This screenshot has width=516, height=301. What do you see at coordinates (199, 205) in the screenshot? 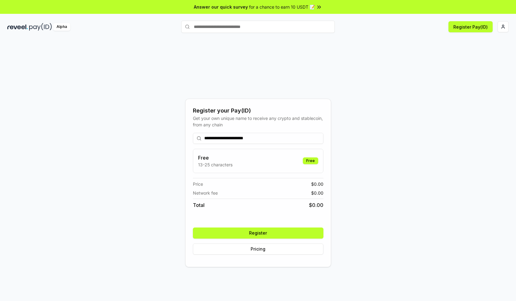
I see `span: Total` at bounding box center [199, 205].